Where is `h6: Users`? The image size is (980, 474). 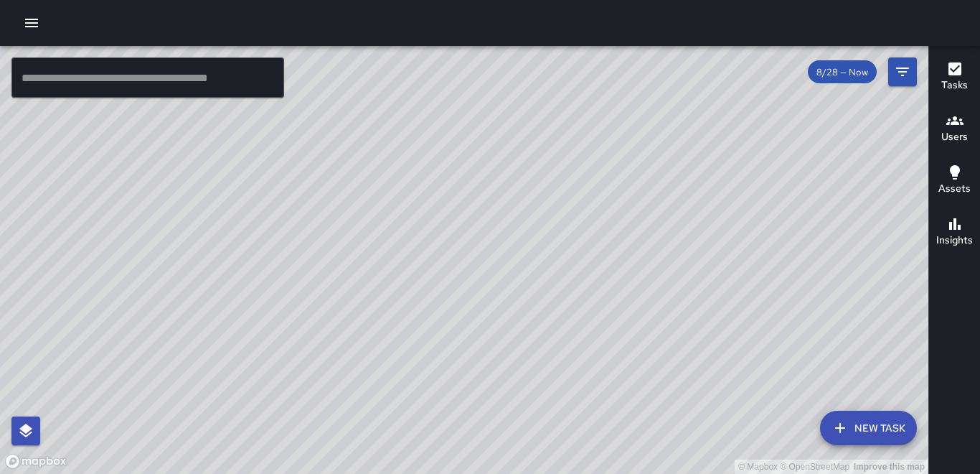 h6: Users is located at coordinates (954, 137).